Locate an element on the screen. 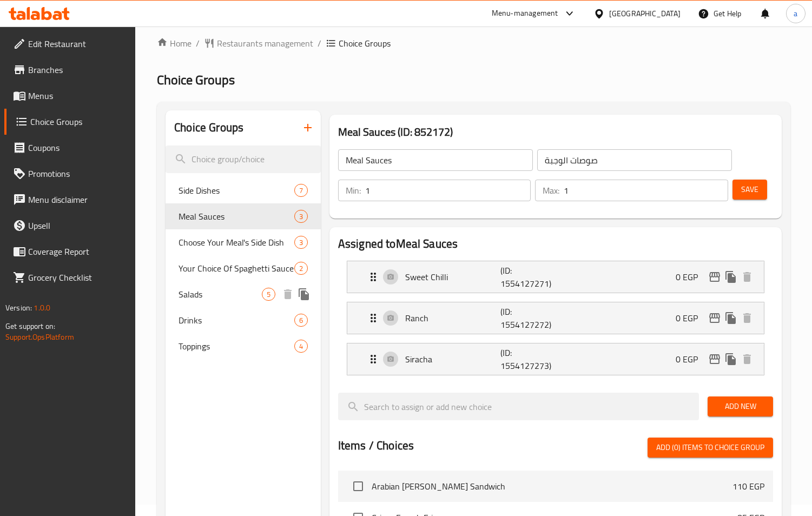  a: Menu disclaimer is located at coordinates (70, 199).